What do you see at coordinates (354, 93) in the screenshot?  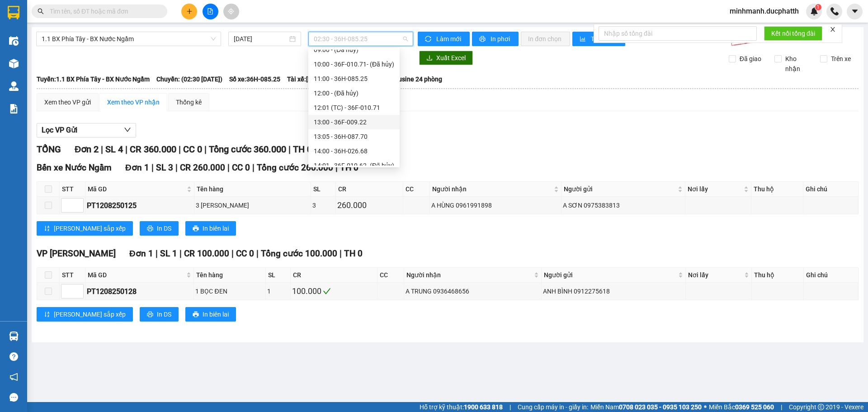 I see `div: 12:00 - (Đã hủy)` at bounding box center [354, 93].